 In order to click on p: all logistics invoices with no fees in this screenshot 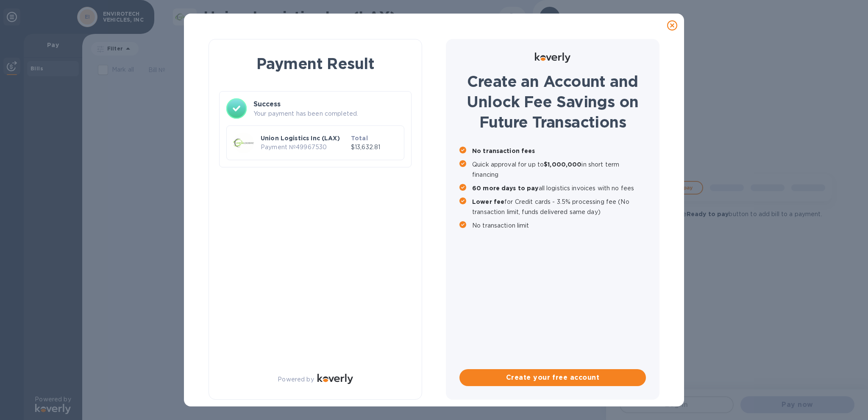, I will do `click(559, 188)`.